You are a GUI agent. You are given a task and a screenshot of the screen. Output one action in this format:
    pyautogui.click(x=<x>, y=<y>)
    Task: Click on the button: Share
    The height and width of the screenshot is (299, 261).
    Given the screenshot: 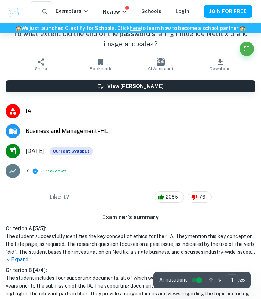 What is the action you would take?
    pyautogui.click(x=41, y=65)
    